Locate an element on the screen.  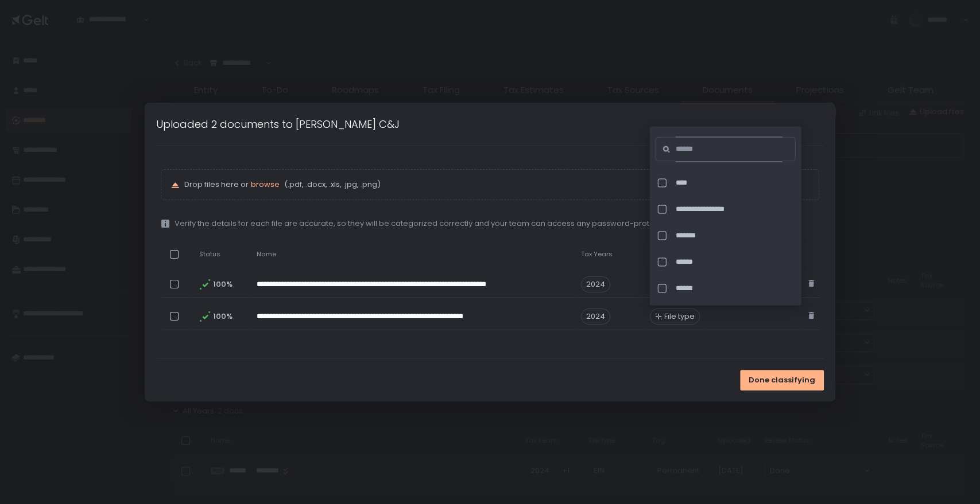
p: Drop files here or is located at coordinates (496, 185).